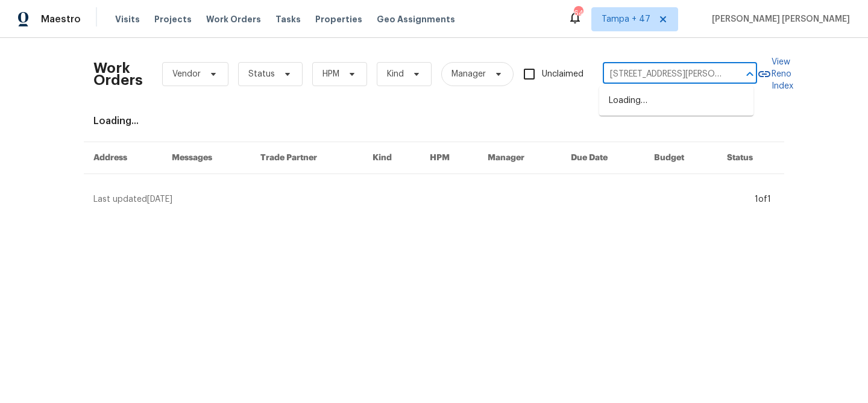 The width and height of the screenshot is (868, 403). What do you see at coordinates (288, 19) in the screenshot?
I see `span: Tasks` at bounding box center [288, 19].